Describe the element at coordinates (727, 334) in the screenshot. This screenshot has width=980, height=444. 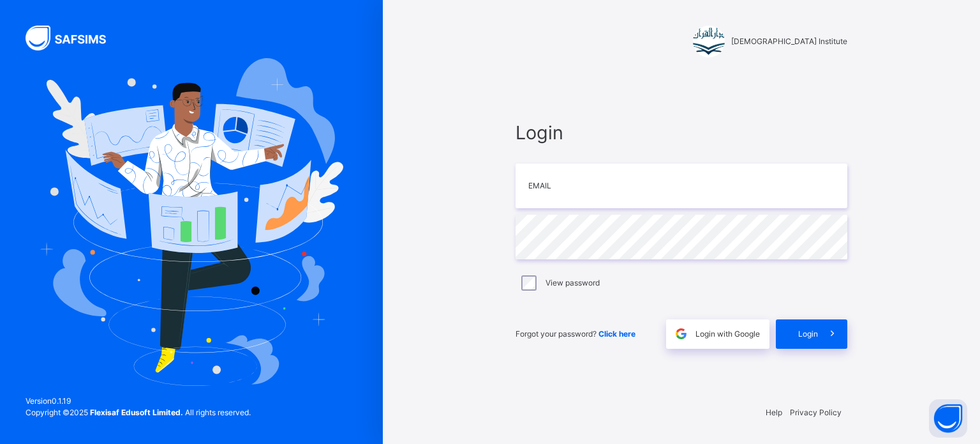
I see `span: Login with Google` at that location.